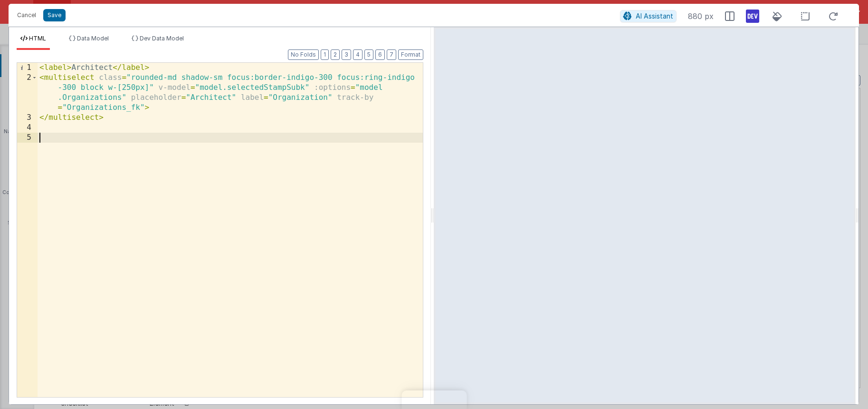  I want to click on div: 4, so click(27, 128).